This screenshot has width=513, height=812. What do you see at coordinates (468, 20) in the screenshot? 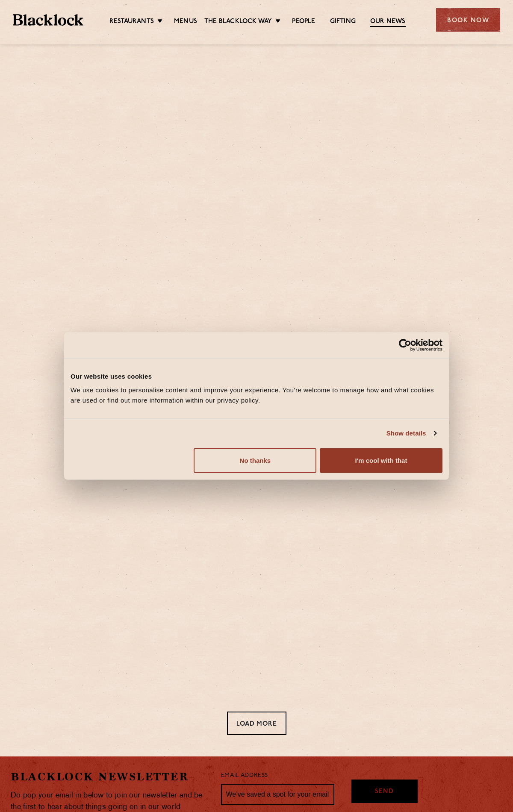
I see `div: Book Now` at bounding box center [468, 20].